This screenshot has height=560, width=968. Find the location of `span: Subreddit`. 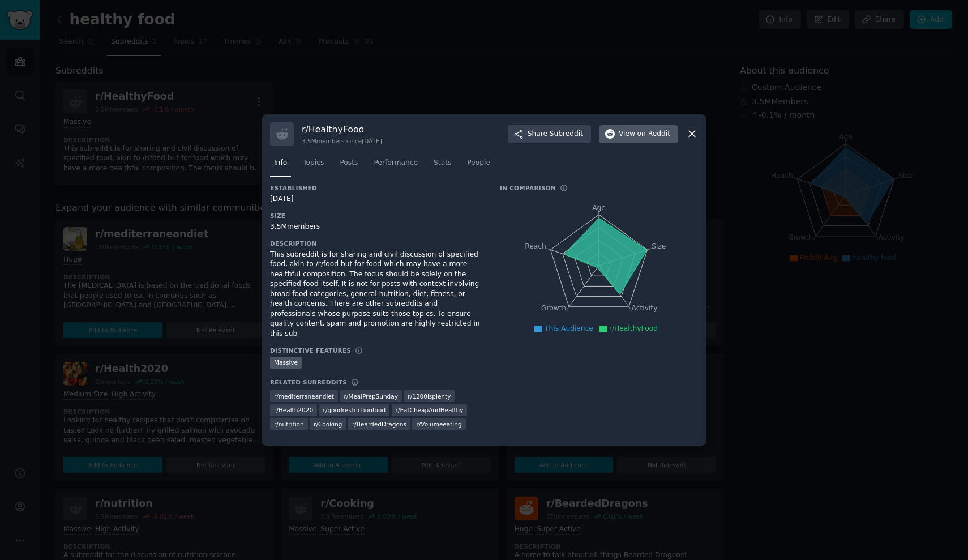

span: Subreddit is located at coordinates (566, 134).